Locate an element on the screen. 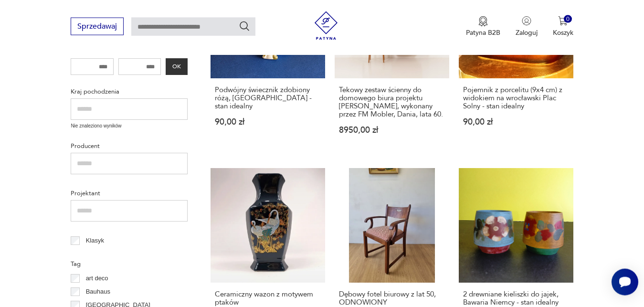 This screenshot has height=307, width=644. p: 8950,00 zł is located at coordinates (392, 130).